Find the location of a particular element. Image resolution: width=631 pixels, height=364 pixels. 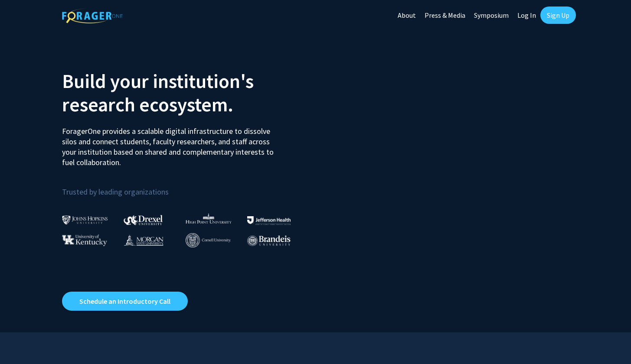

img: ForagerOne Logo is located at coordinates (93, 16).